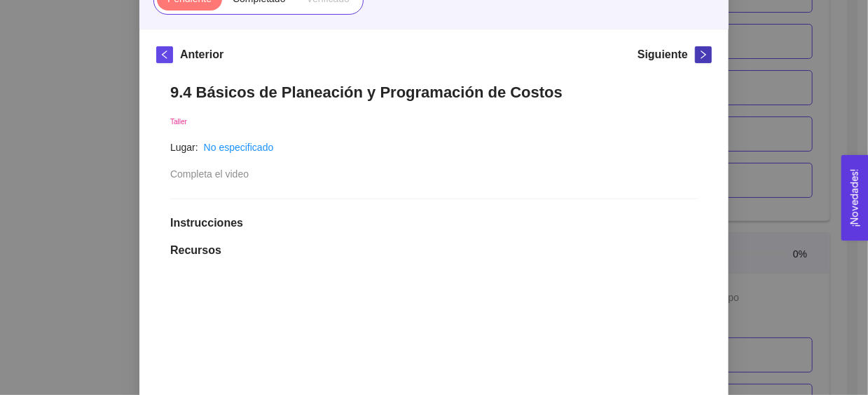 Image resolution: width=868 pixels, height=395 pixels. I want to click on button: right, so click(703, 54).